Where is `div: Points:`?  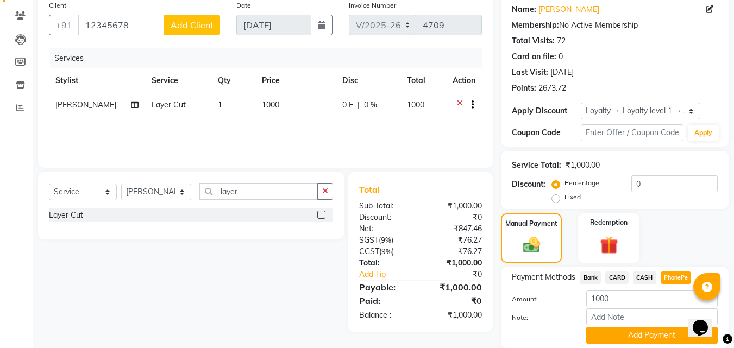
div: Points: is located at coordinates (524, 88).